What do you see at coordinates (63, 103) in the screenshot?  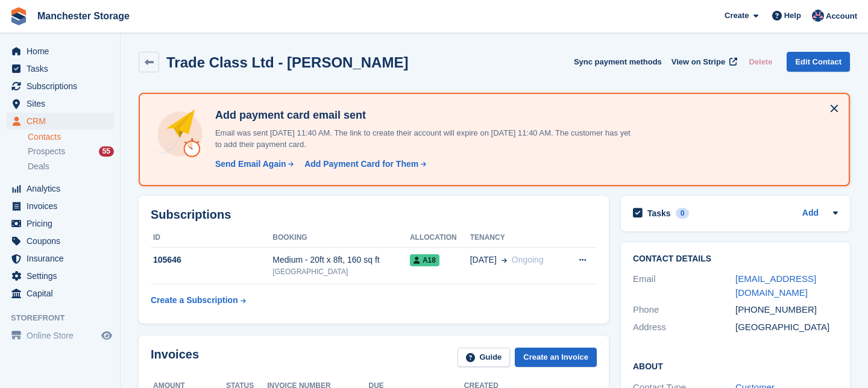 I see `span: Sites` at bounding box center [63, 103].